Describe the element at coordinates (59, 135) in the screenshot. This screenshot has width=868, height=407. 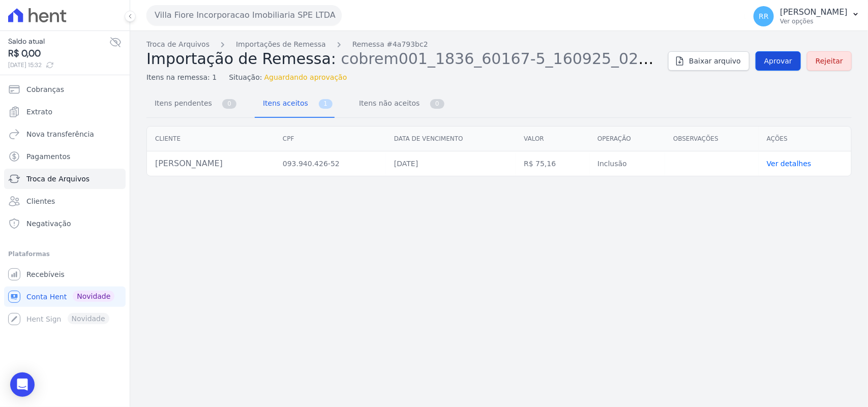
I see `span: Nova transferência` at that location.